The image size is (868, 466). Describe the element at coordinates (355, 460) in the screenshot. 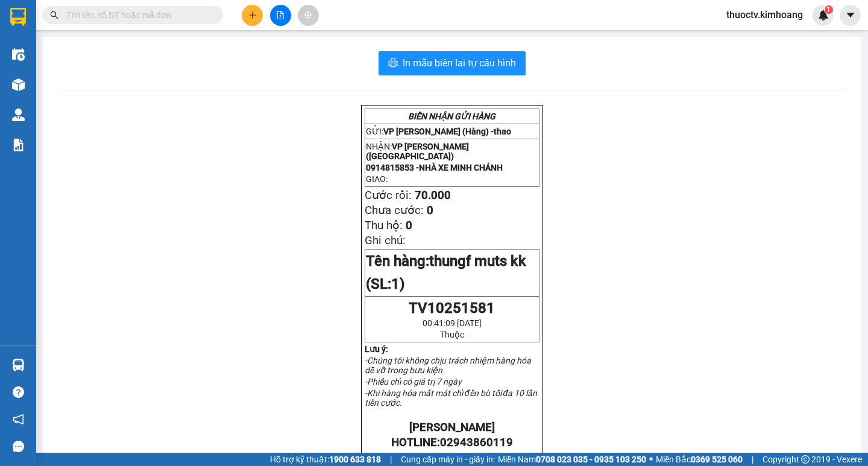

I see `strong: 1900 633 818` at that location.